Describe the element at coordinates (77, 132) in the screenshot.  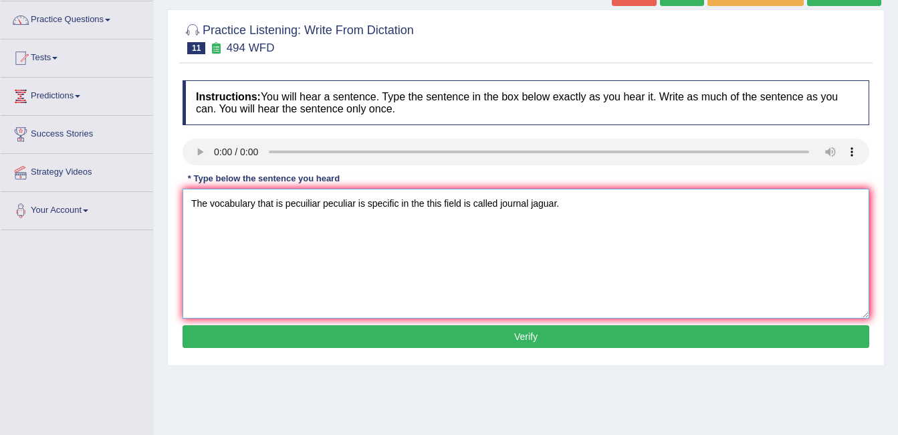
I see `a: Success Stories` at that location.